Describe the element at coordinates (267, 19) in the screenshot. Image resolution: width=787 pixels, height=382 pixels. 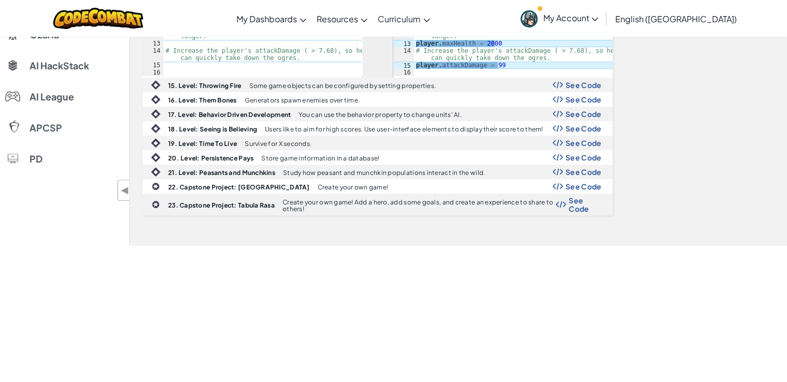
I see `span: My Dashboards` at that location.